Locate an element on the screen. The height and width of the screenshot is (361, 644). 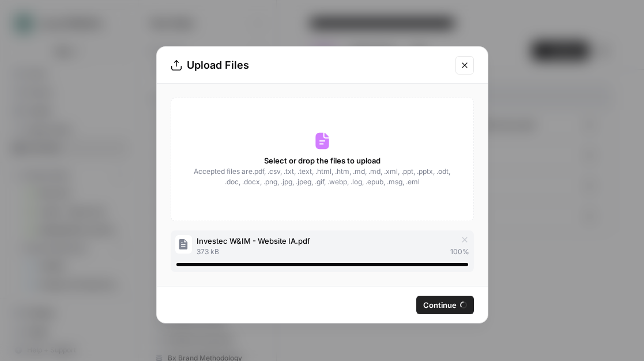
span: Select or drop the files to upload is located at coordinates (322, 160).